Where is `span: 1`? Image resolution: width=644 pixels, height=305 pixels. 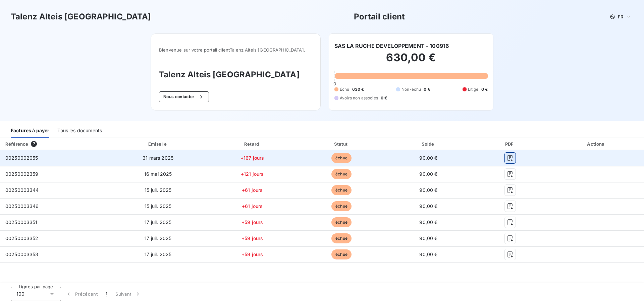
span: 1 is located at coordinates (107, 295).